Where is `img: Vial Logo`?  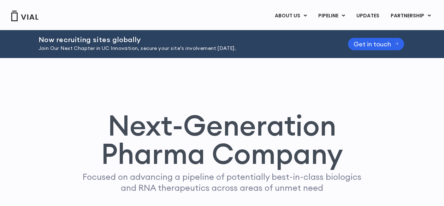
img: Vial Logo is located at coordinates (25, 16).